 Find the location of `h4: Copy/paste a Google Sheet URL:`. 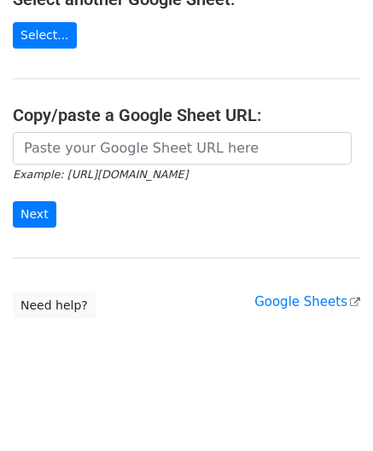

h4: Copy/paste a Google Sheet URL: is located at coordinates (186, 115).